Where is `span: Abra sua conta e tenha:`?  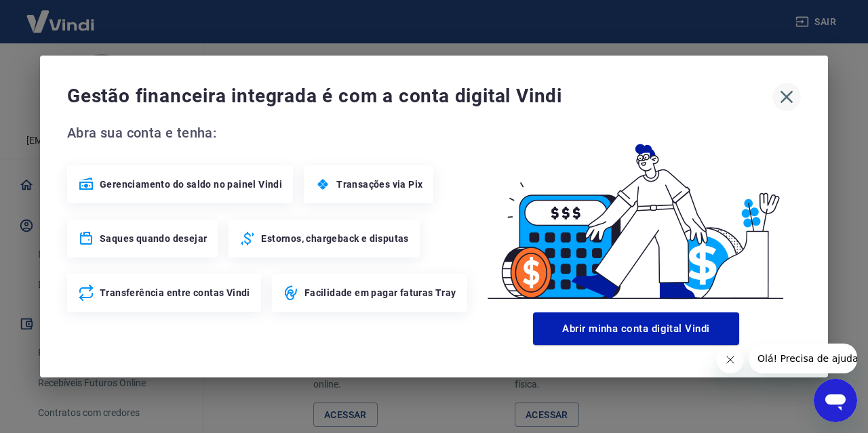 span: Abra sua conta e tenha: is located at coordinates (269, 133).